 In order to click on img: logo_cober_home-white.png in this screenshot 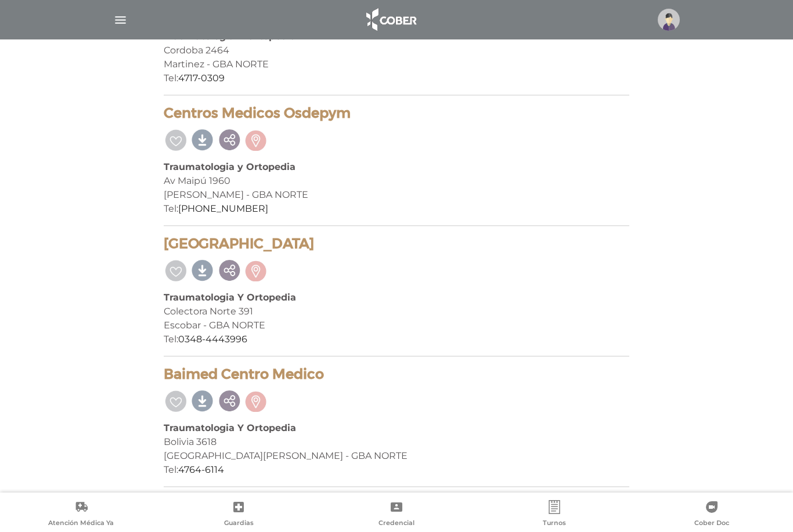, I will do `click(390, 20)`.